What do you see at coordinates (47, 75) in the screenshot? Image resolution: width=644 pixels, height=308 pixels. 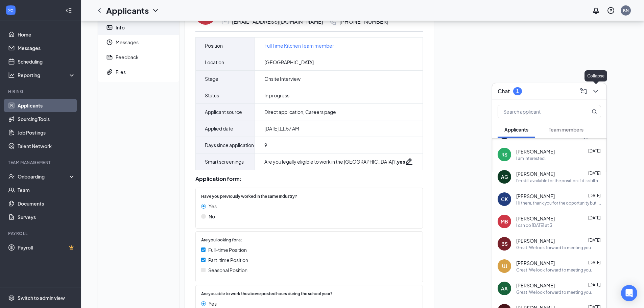 I see `div: Reporting` at bounding box center [47, 75].